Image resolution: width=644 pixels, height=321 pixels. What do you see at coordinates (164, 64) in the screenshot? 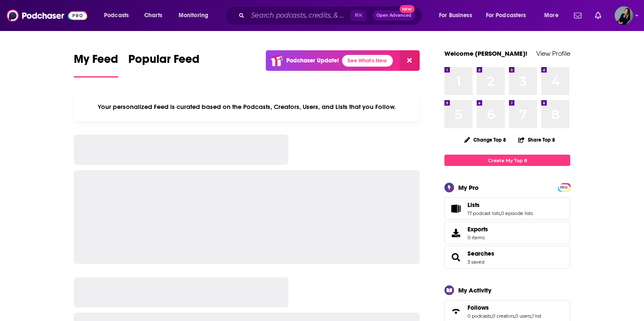
I see `a: Popular Feed` at bounding box center [164, 64].